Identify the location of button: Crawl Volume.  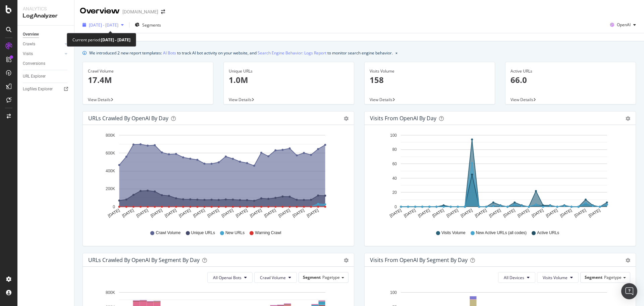
(276, 278).